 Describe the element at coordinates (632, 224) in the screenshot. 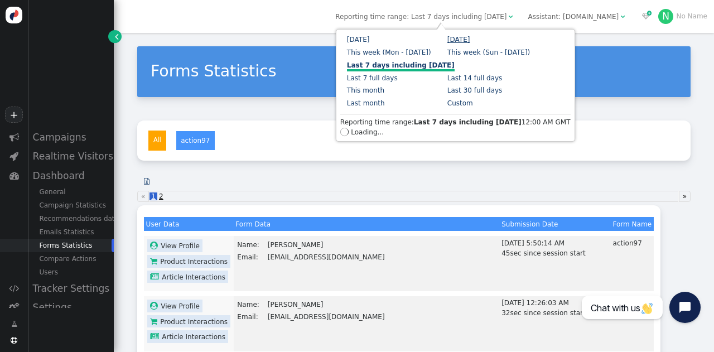

I see `th: Form Name` at that location.